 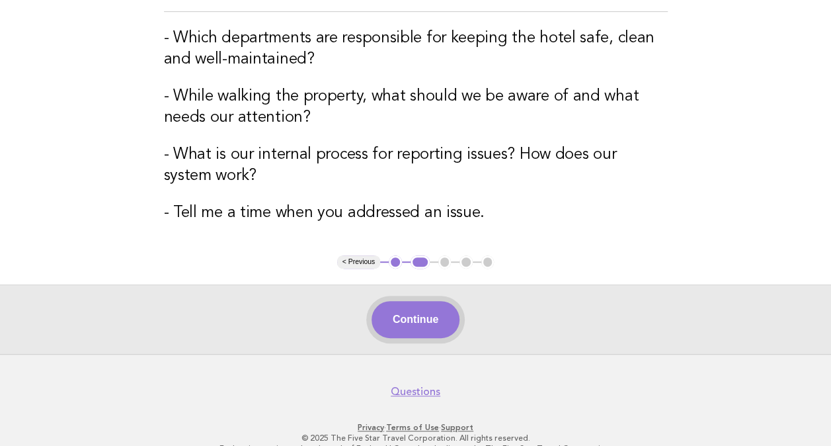 I want to click on button: 1, so click(x=396, y=262).